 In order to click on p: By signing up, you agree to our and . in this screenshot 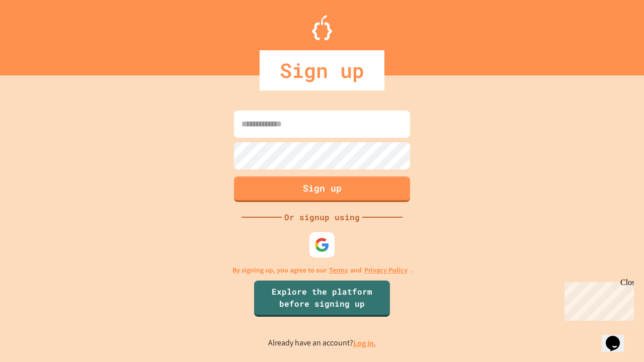, I will do `click(322, 270)`.